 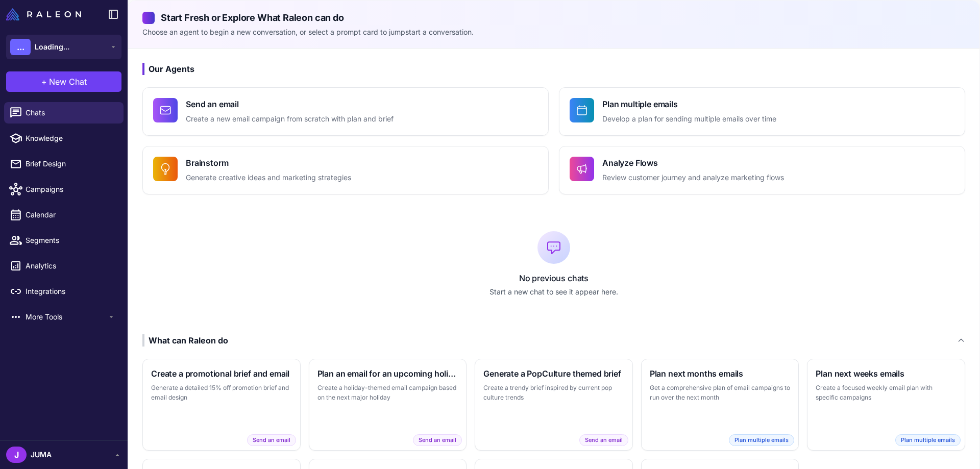 What do you see at coordinates (71, 190) in the screenshot?
I see `span: Campaigns` at bounding box center [71, 190].